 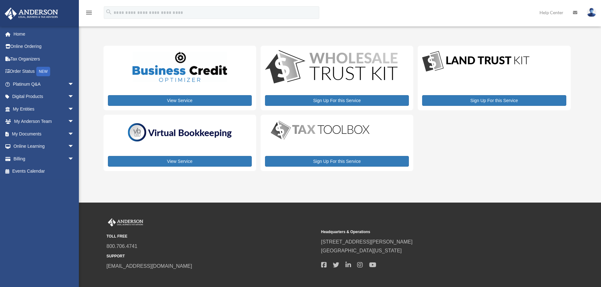 I want to click on img: taxtoolbox_new-1.webp, so click(x=320, y=130).